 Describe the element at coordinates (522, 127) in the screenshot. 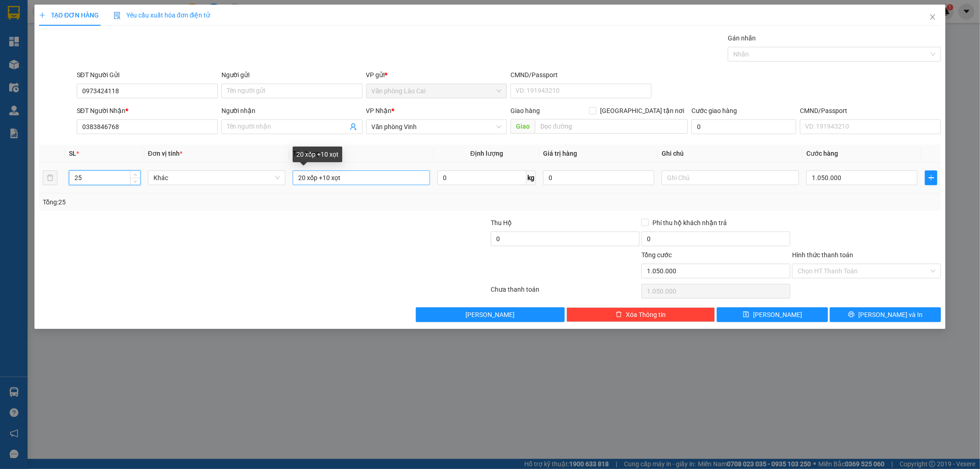

I see `span: Giao` at that location.